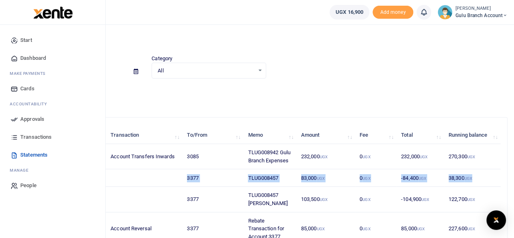 Image resolution: width=514 pixels, height=238 pixels. Describe the element at coordinates (270, 177) in the screenshot. I see `td: TLUG008457` at that location.